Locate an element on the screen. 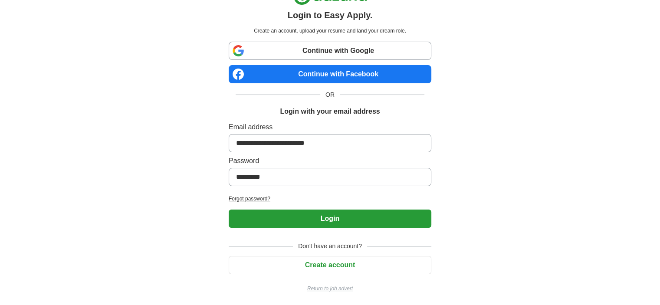  a: Return to job advert is located at coordinates (330, 289).